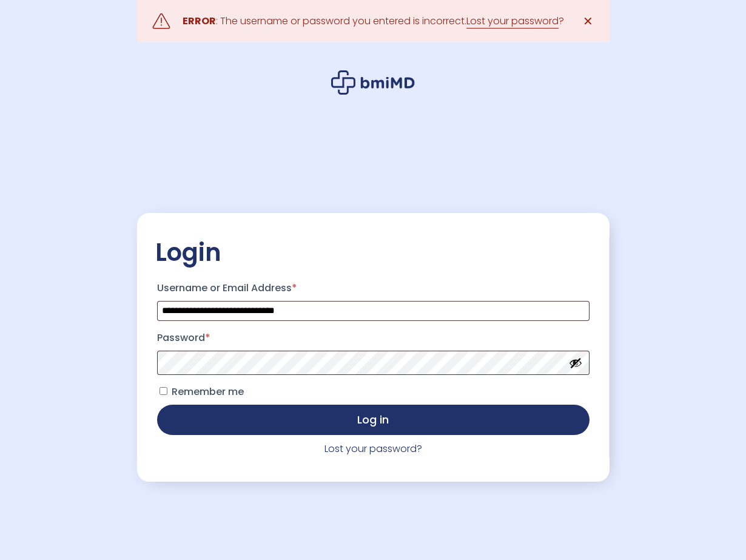 This screenshot has height=560, width=746. Describe the element at coordinates (373, 338) in the screenshot. I see `label: Password` at that location.